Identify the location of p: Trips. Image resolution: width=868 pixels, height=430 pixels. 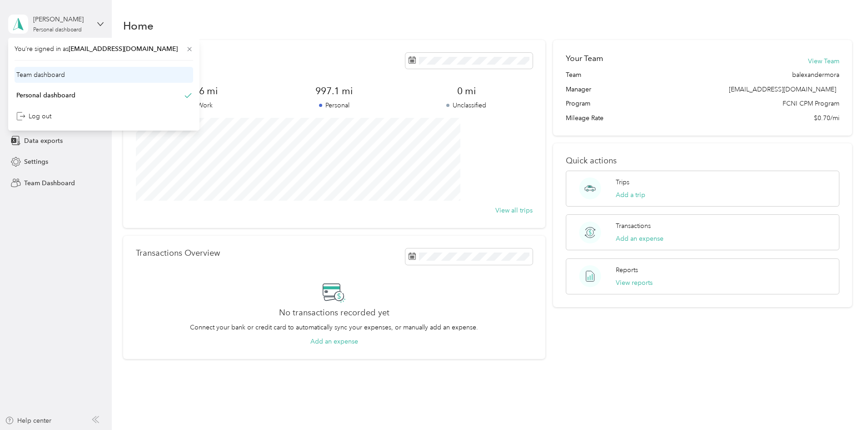
(623, 182).